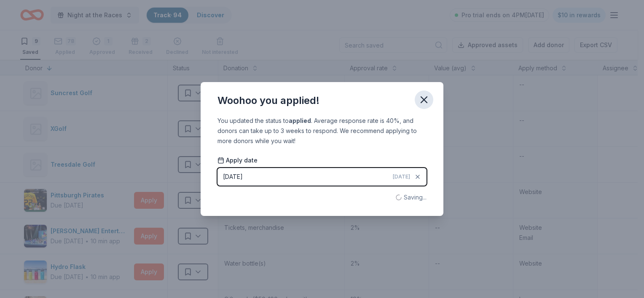 The height and width of the screenshot is (298, 644). What do you see at coordinates (322, 131) in the screenshot?
I see `div: You updated the status to . Average response rate is 40%, and donors can take up to 3 weeks to re...` at bounding box center [322, 131].